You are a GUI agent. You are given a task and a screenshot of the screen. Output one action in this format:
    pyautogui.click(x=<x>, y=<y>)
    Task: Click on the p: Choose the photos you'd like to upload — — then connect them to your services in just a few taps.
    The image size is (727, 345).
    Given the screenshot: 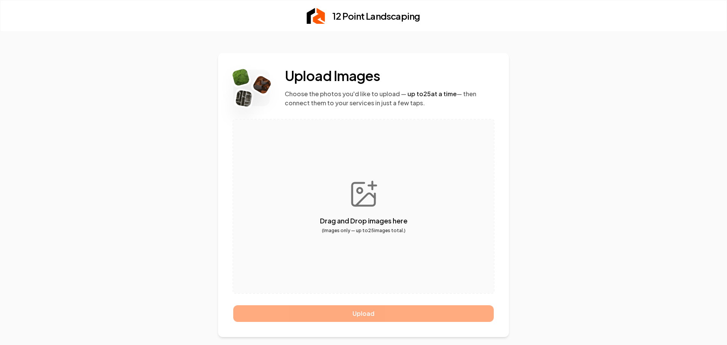 What is the action you would take?
    pyautogui.click(x=389, y=98)
    